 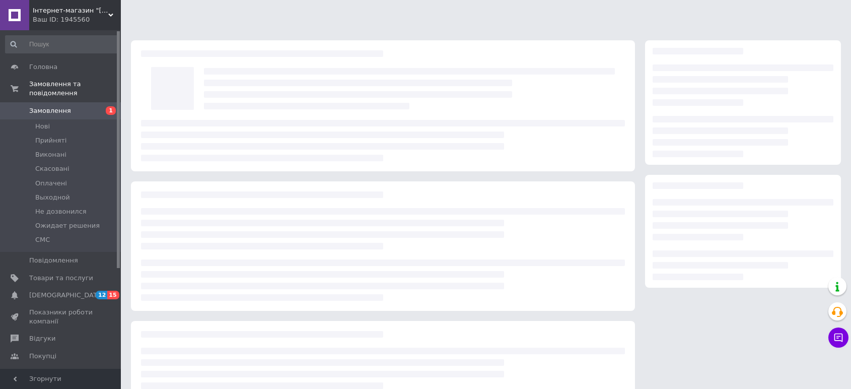 What do you see at coordinates (111, 110) in the screenshot?
I see `span: 1` at bounding box center [111, 110].